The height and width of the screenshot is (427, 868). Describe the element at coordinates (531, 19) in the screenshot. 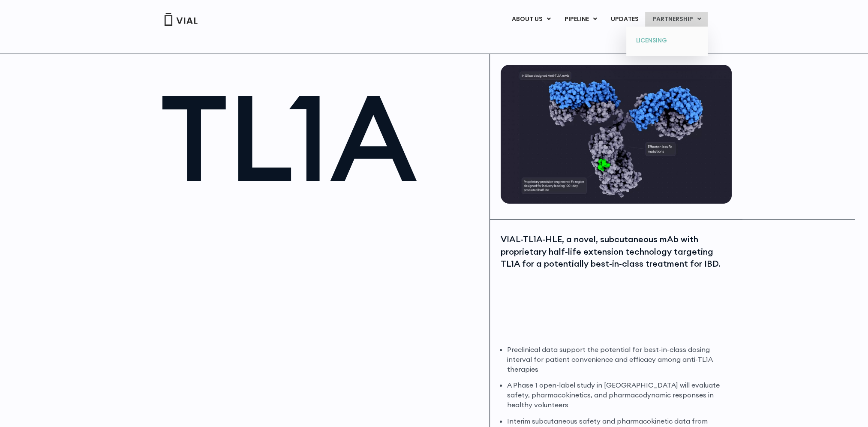

I see `a: ABOUT USMenu Toggle` at that location.